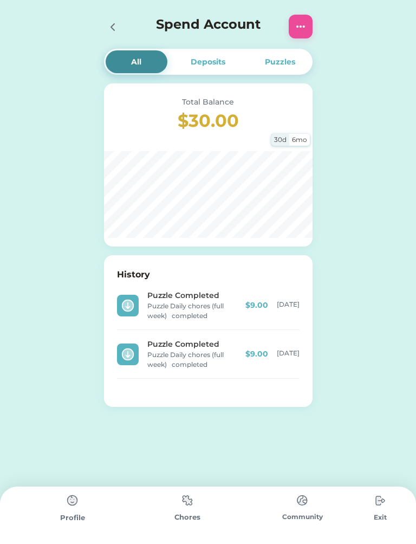  I want to click on div: 30d, so click(280, 140).